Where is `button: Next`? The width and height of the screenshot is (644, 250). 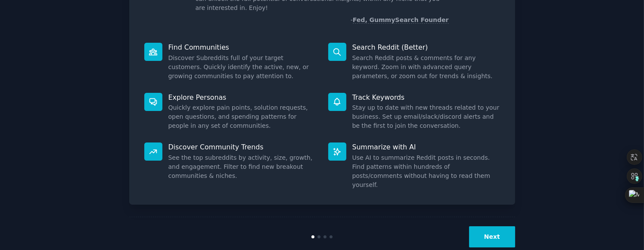
button: Next is located at coordinates (492, 236).